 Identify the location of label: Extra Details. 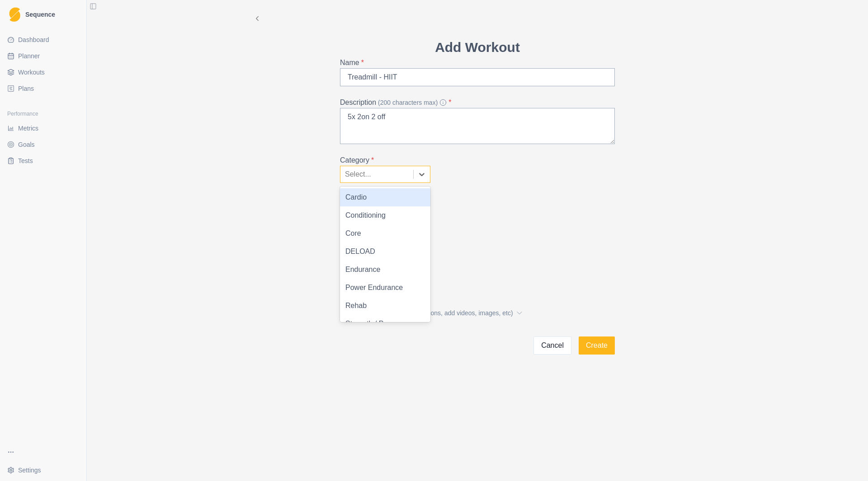
(475, 313).